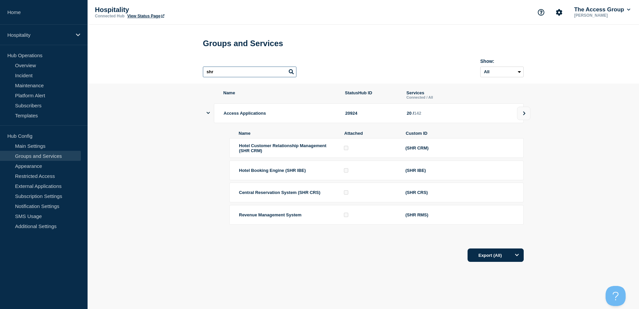 The image size is (639, 309). I want to click on span: 20 /, so click(410, 113).